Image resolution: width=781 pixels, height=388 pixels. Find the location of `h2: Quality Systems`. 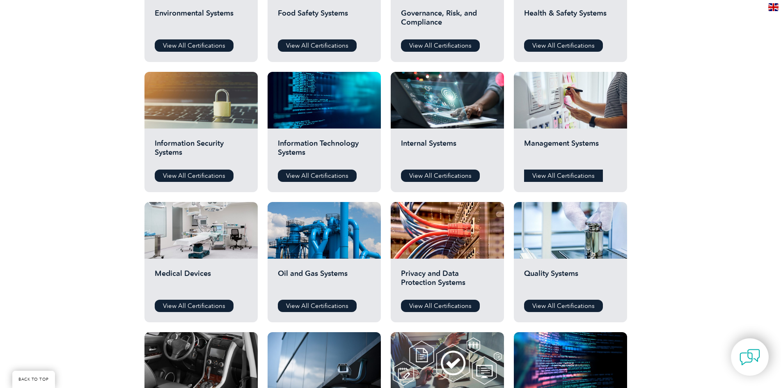

h2: Quality Systems is located at coordinates (571, 281).